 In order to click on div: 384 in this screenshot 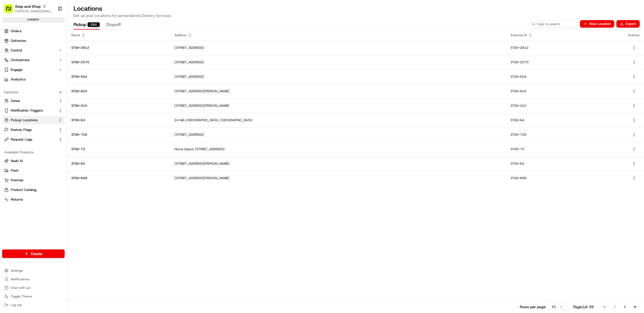, I will do `click(94, 25)`.